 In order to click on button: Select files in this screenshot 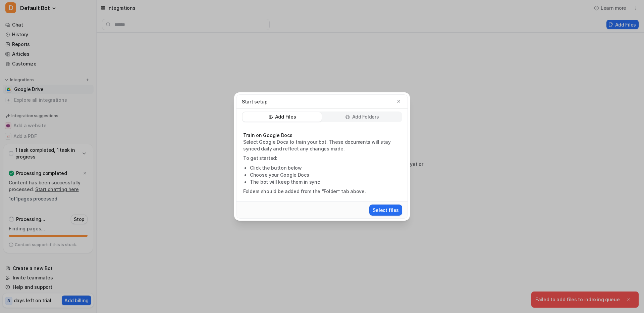, I will do `click(386, 210)`.